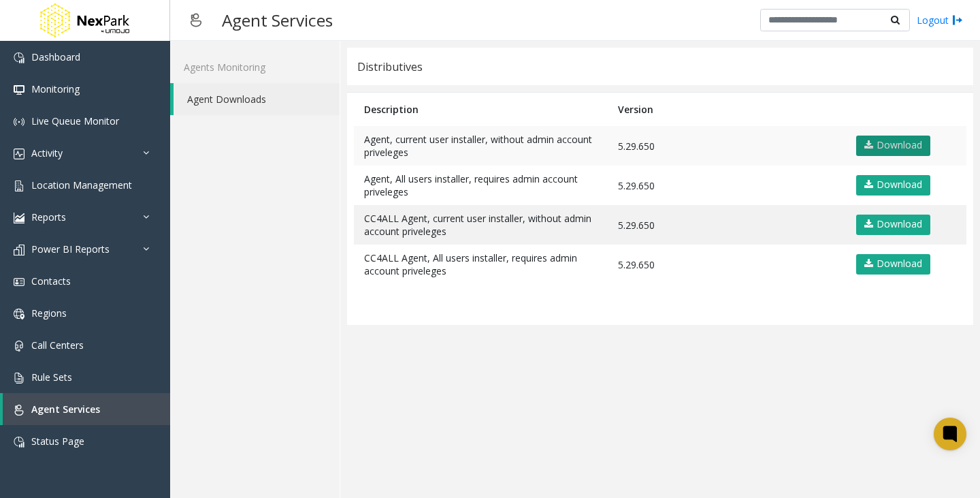  I want to click on th: Description, so click(481, 109).